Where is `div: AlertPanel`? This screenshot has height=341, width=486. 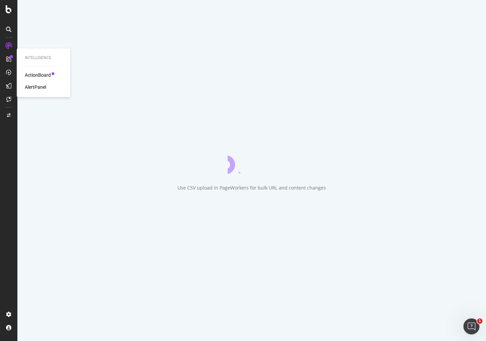
div: AlertPanel is located at coordinates (35, 87).